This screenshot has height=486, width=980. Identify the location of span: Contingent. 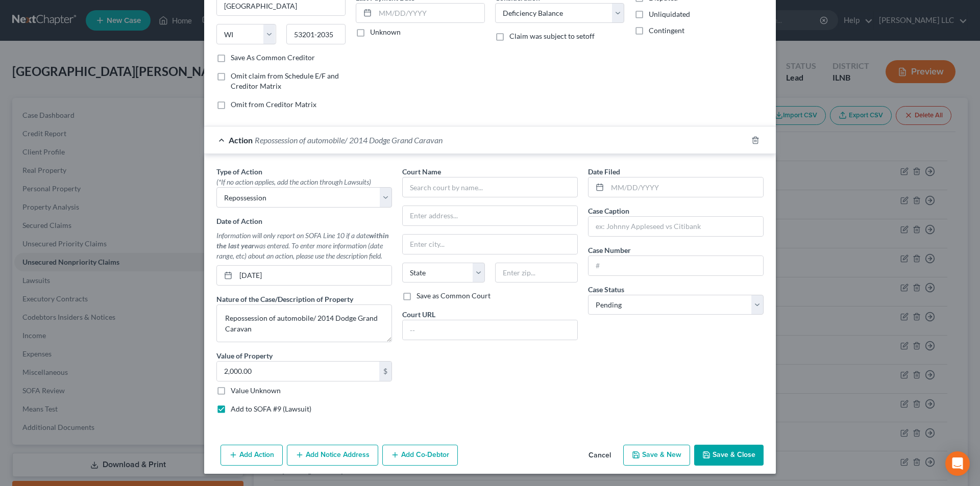
(667, 30).